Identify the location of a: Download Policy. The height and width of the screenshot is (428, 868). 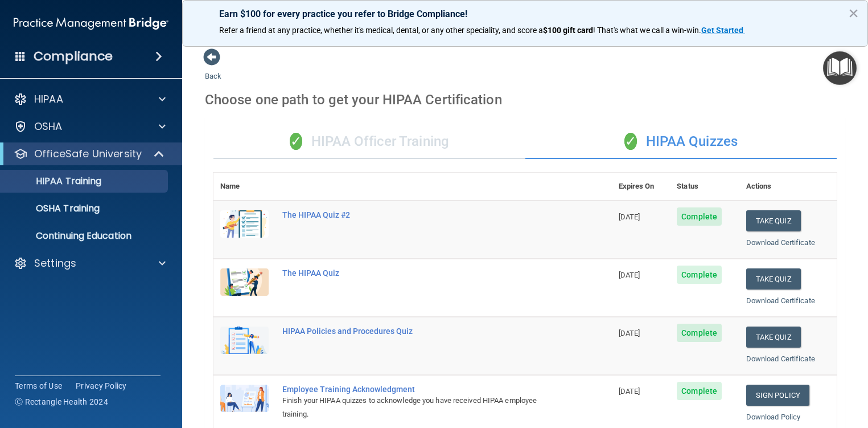
(774, 416).